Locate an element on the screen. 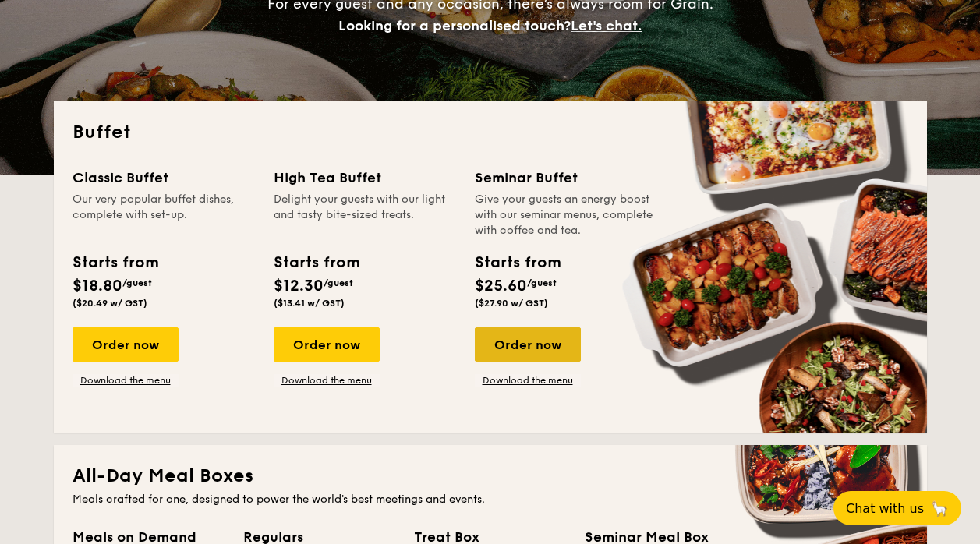  div: Give your guests an energy boost with our seminar menus, complete with coffee and tea. is located at coordinates (566, 215).